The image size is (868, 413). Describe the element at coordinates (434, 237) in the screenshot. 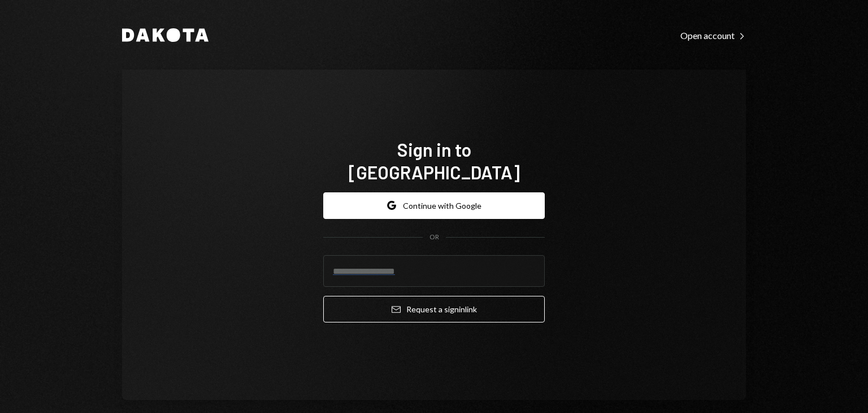

I see `div: OR` at that location.